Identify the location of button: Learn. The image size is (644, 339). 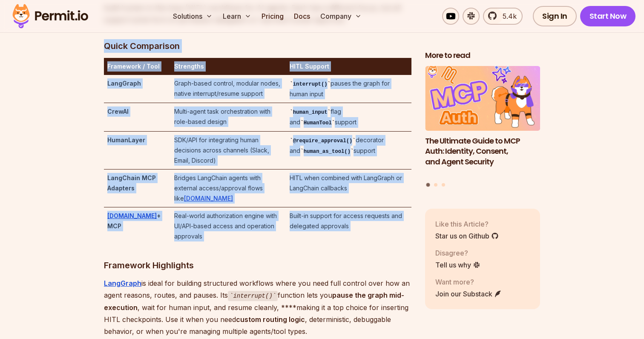
(237, 16).